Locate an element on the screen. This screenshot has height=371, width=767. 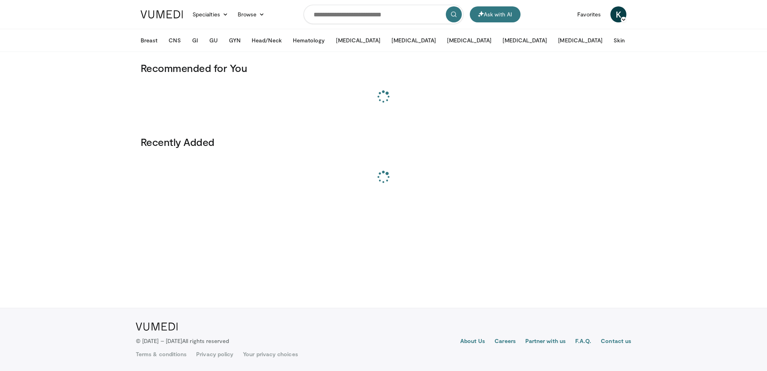
input: Search topics, interventions is located at coordinates (384, 14).